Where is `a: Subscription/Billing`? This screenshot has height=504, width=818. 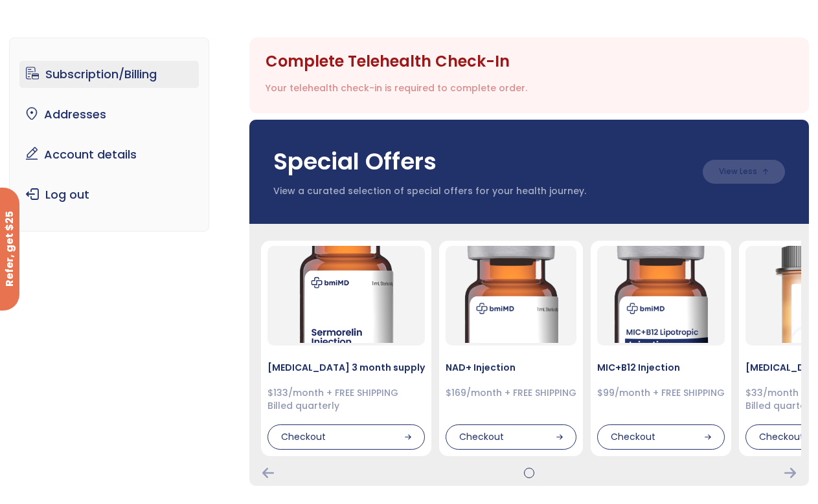
a: Subscription/Billing is located at coordinates (109, 74).